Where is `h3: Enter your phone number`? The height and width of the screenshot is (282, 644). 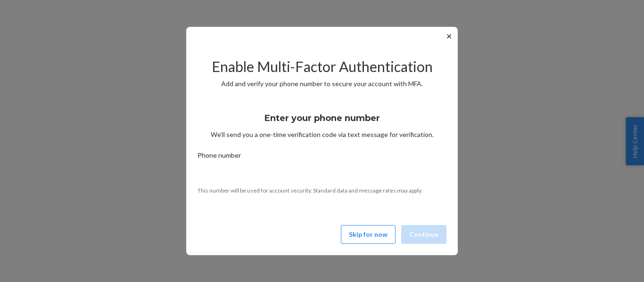
h3: Enter your phone number is located at coordinates (322, 118).